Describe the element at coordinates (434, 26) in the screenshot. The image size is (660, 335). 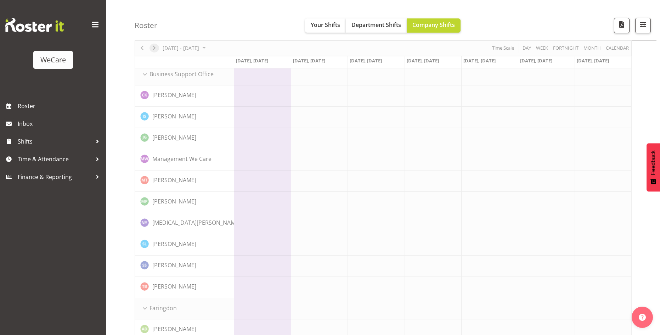
I see `button: Company Shifts` at that location.